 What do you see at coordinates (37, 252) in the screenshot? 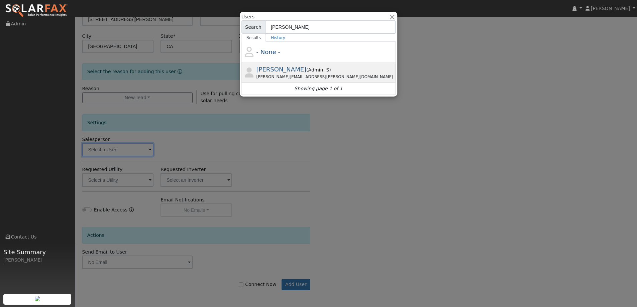
I see `span: Site Summary` at bounding box center [37, 252].